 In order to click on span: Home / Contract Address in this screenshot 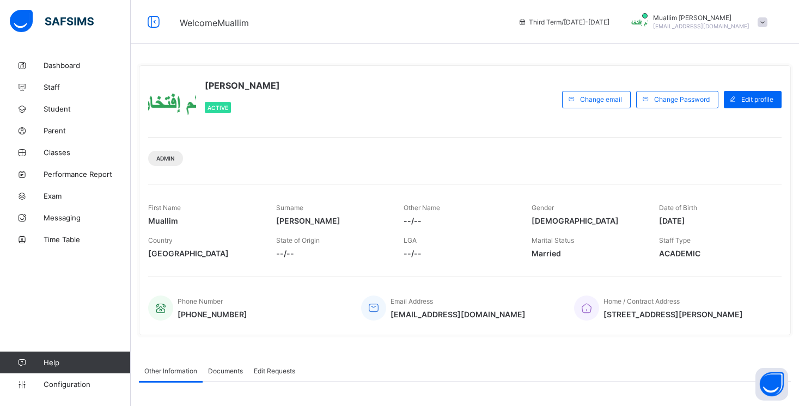, I will do `click(641, 301)`.